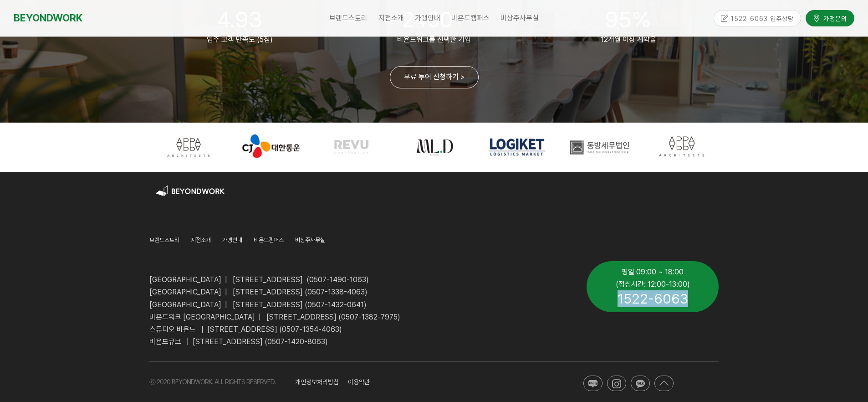 This screenshot has width=868, height=402. Describe the element at coordinates (628, 39) in the screenshot. I see `span: 12개월 이상 계약율` at that location.